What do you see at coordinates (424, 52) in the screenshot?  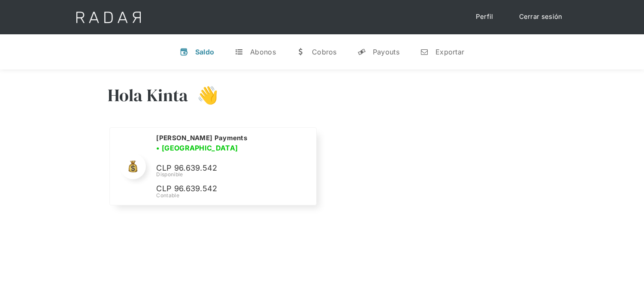 I see `div: n` at bounding box center [424, 52].